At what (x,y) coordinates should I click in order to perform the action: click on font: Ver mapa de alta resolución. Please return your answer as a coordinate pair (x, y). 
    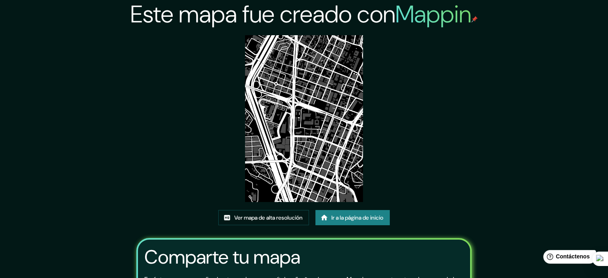
    Looking at the image, I should click on (268, 218).